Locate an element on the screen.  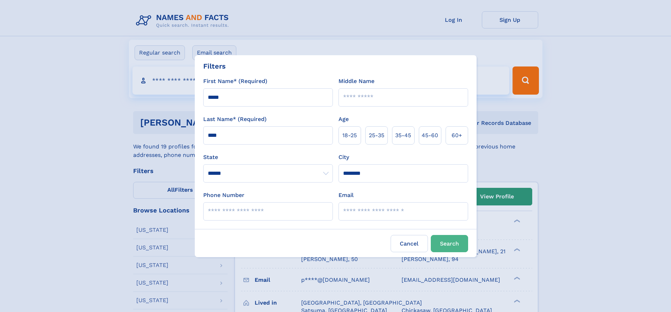
span: 45‑60 is located at coordinates (430, 136).